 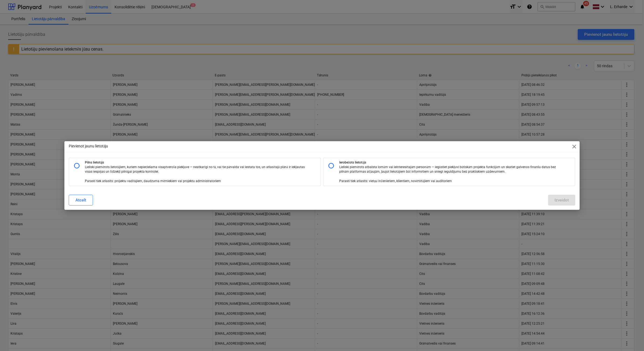 I want to click on span: close, so click(x=574, y=147).